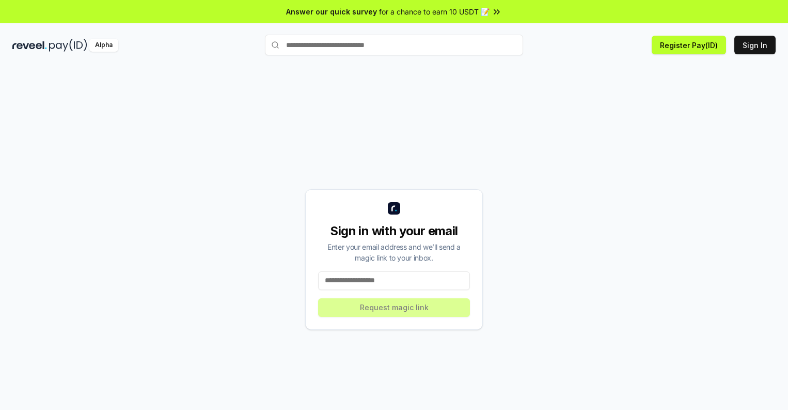  Describe the element at coordinates (332, 11) in the screenshot. I see `span: Answer our quick survey` at that location.